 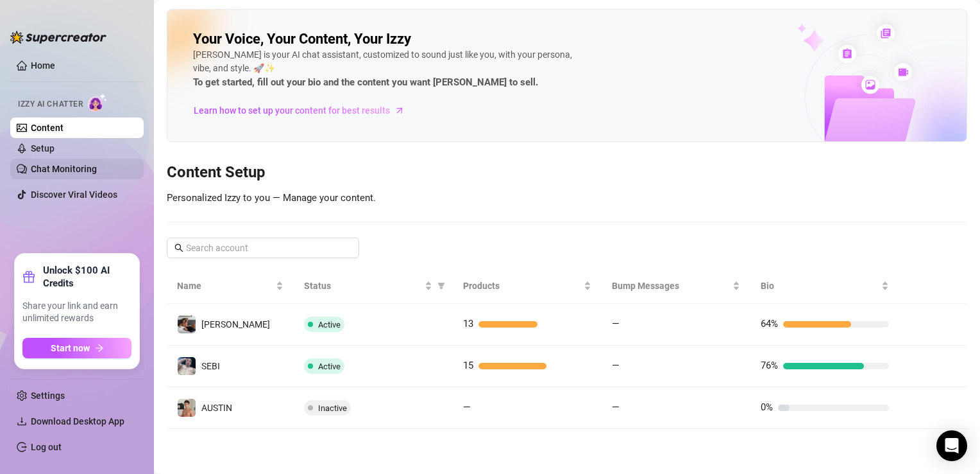 I want to click on th: Status, so click(x=373, y=286).